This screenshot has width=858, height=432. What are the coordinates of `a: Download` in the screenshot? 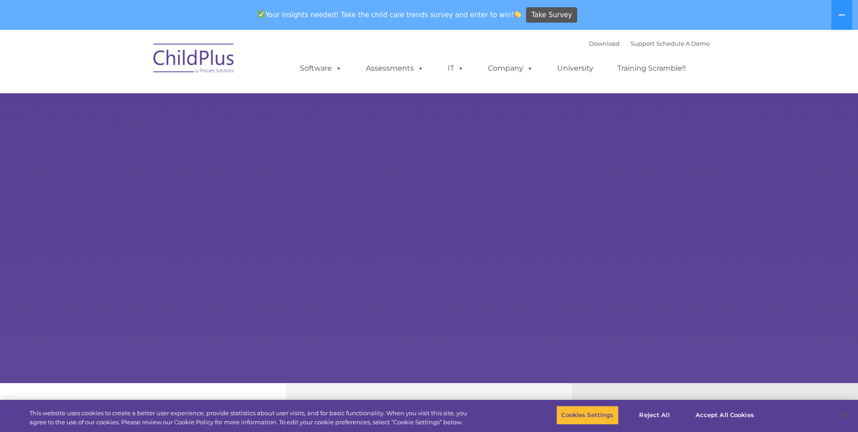 It's located at (604, 43).